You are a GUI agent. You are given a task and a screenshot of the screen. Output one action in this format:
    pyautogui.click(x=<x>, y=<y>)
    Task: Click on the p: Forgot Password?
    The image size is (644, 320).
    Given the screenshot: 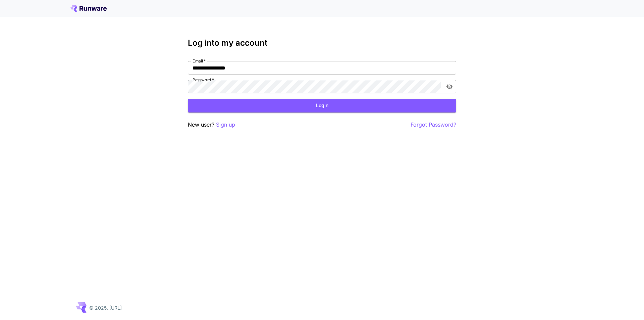 What is the action you would take?
    pyautogui.click(x=433, y=125)
    